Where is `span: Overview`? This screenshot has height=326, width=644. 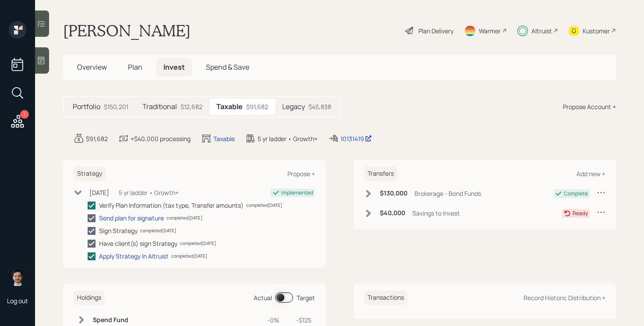 span: Overview is located at coordinates (92, 67).